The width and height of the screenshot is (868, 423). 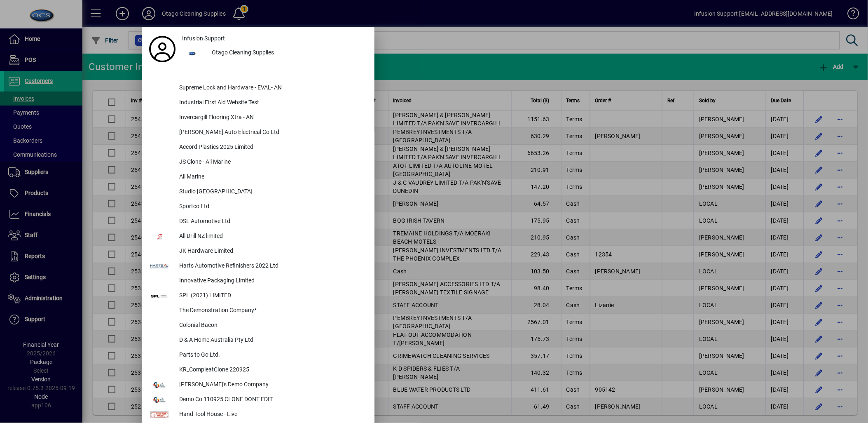 I want to click on div: JK Hardware Limited, so click(x=271, y=252).